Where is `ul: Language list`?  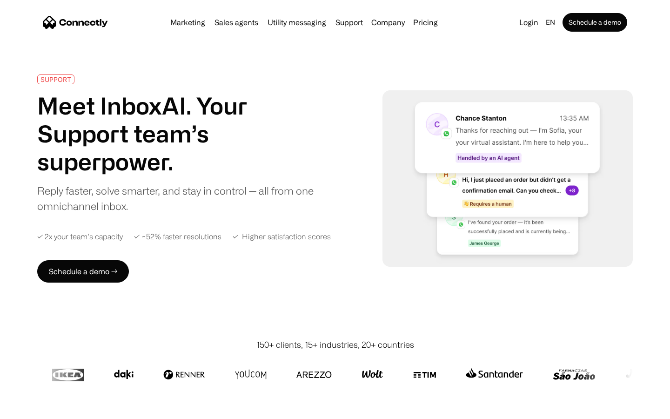
ul: Language list is located at coordinates (37, 409).